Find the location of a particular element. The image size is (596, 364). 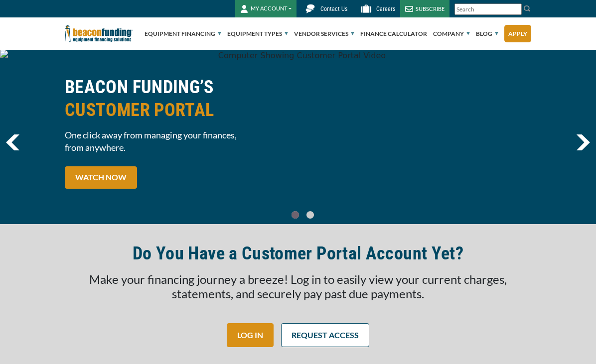

span: Make your financing journey a breeze! Log in to easily view your current charges, statements, and... is located at coordinates (298, 286).